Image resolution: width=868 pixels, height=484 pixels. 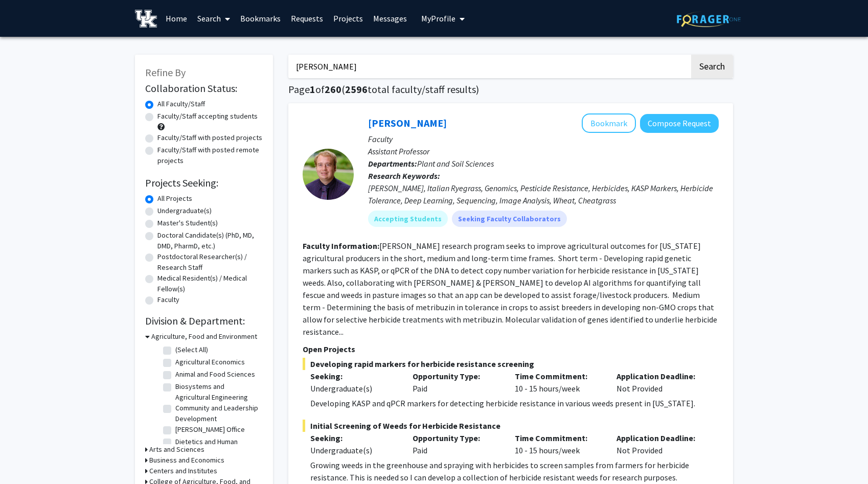 I want to click on h1: Page of ( total faculty/staff results), so click(x=510, y=89).